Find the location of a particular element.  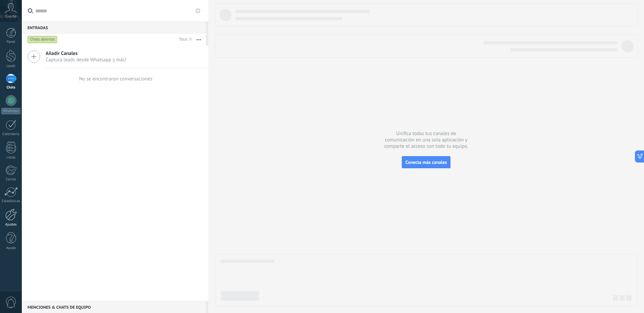

div: Leads is located at coordinates (11, 66).